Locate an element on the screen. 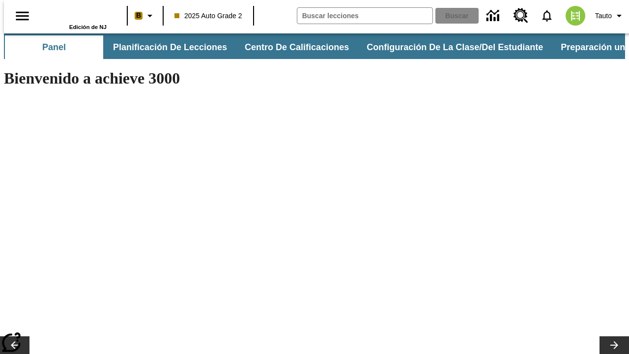 The image size is (629, 354). button: Escoja un nuevo avatar is located at coordinates (575, 16).